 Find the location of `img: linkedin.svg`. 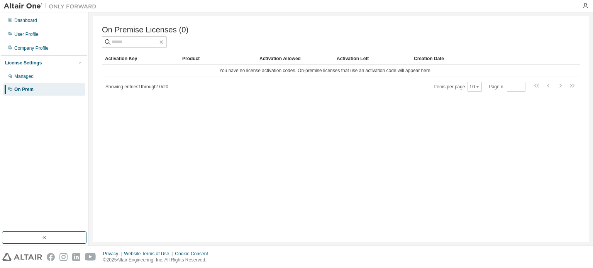

img: linkedin.svg is located at coordinates (76, 257).